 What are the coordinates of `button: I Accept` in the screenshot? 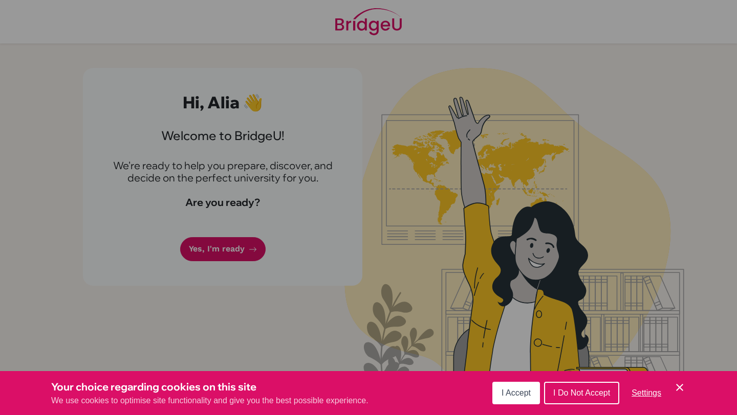 It's located at (516, 393).